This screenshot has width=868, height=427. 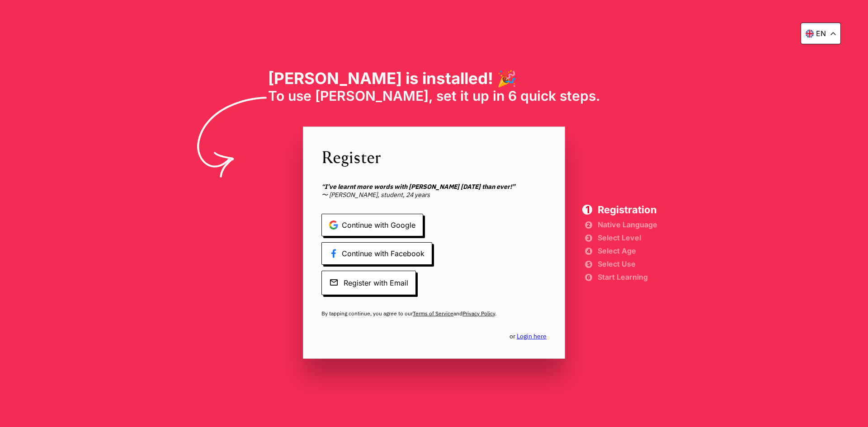 What do you see at coordinates (628, 251) in the screenshot?
I see `span: Select Age` at bounding box center [628, 251].